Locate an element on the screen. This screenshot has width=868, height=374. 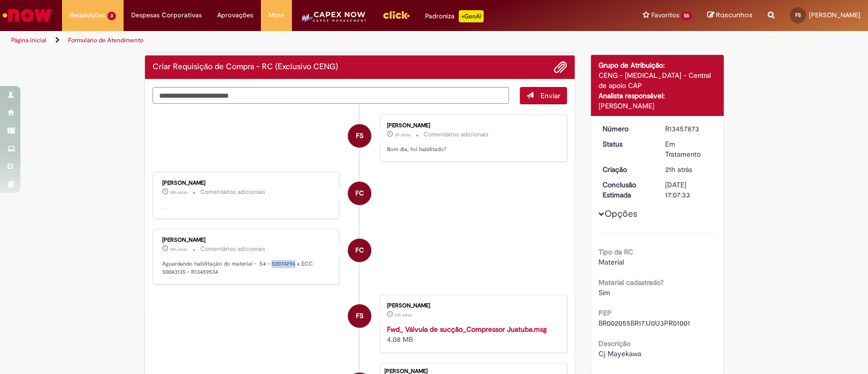
div: Em Tratamento is located at coordinates (688, 149).